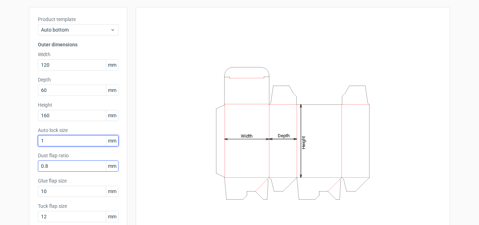 The image size is (479, 225). What do you see at coordinates (246, 135) in the screenshot?
I see `tspan: Width` at bounding box center [246, 135].